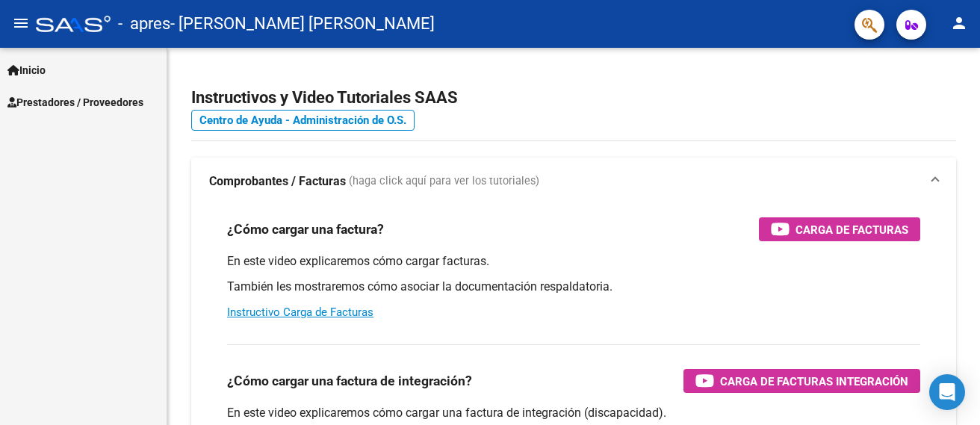 The image size is (980, 425). I want to click on a: Instructivo Carga de Facturas, so click(300, 312).